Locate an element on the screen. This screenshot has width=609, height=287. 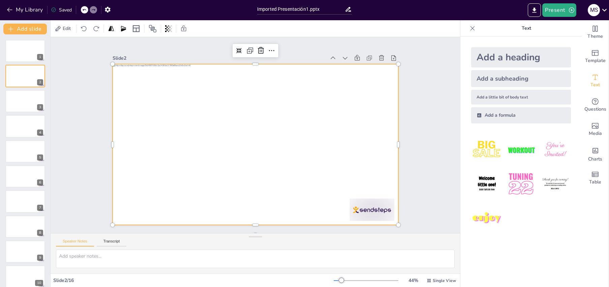
div: Saved is located at coordinates (61, 10).